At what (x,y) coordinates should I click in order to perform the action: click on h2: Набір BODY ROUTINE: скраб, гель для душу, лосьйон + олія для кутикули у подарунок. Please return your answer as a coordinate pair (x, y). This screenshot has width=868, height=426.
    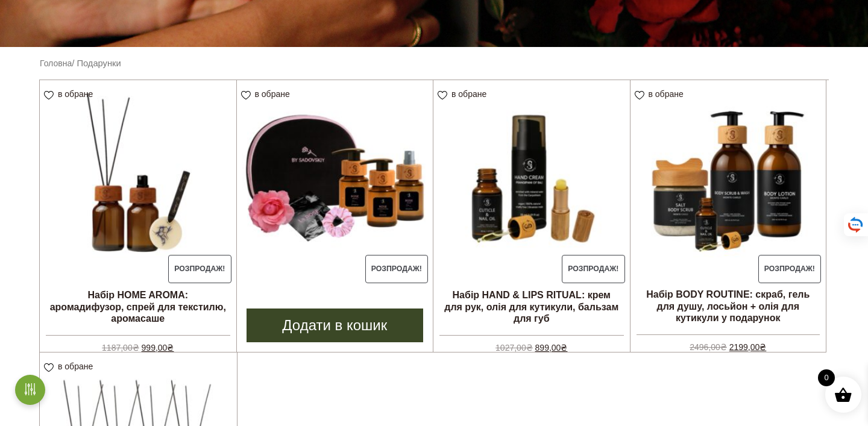
    Looking at the image, I should click on (728, 306).